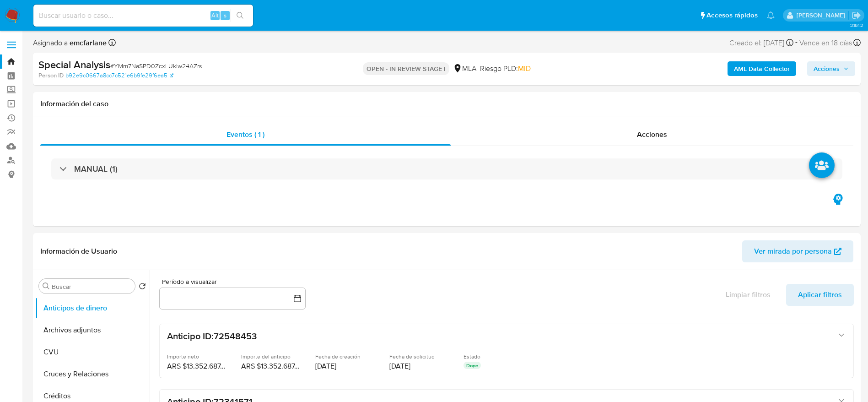 The image size is (868, 402). What do you see at coordinates (831, 69) in the screenshot?
I see `button: Acciones` at bounding box center [831, 69].